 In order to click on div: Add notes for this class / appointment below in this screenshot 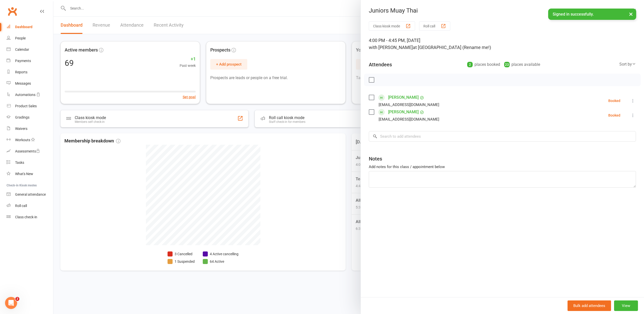, I will do `click(502, 167)`.